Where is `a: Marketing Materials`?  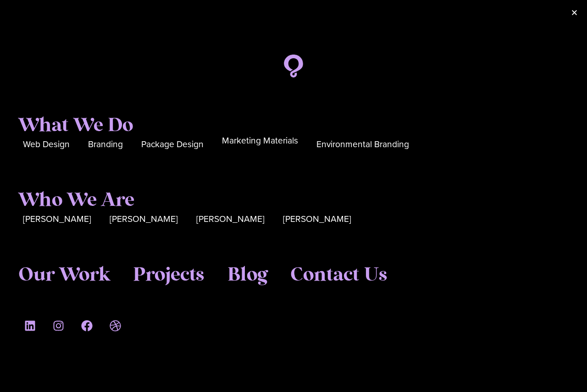 a: Marketing Materials is located at coordinates (260, 141).